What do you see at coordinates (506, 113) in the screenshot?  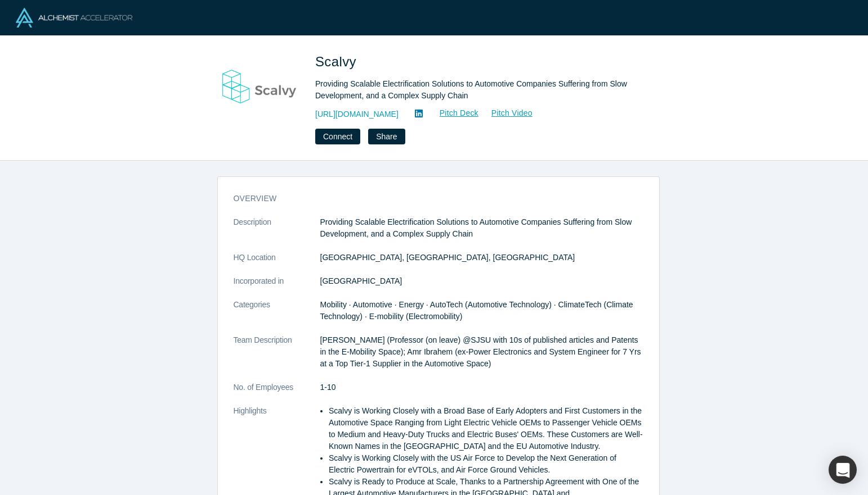 I see `a: Pitch Video` at bounding box center [506, 113].